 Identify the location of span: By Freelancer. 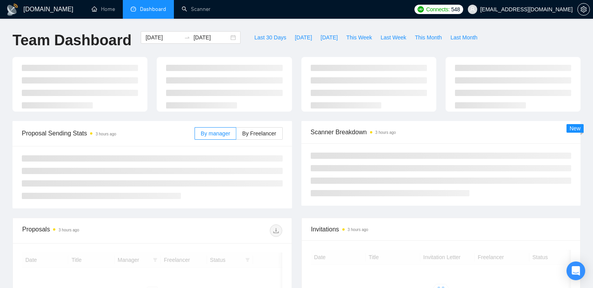
(259, 133).